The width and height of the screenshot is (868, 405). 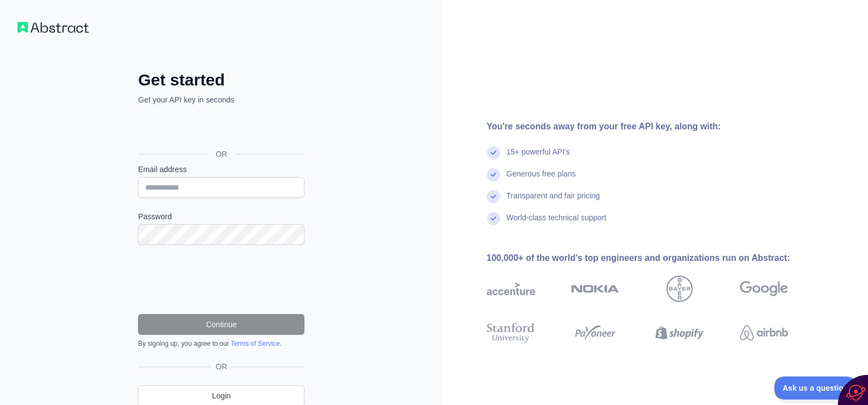 I want to click on img: stanford university, so click(x=511, y=333).